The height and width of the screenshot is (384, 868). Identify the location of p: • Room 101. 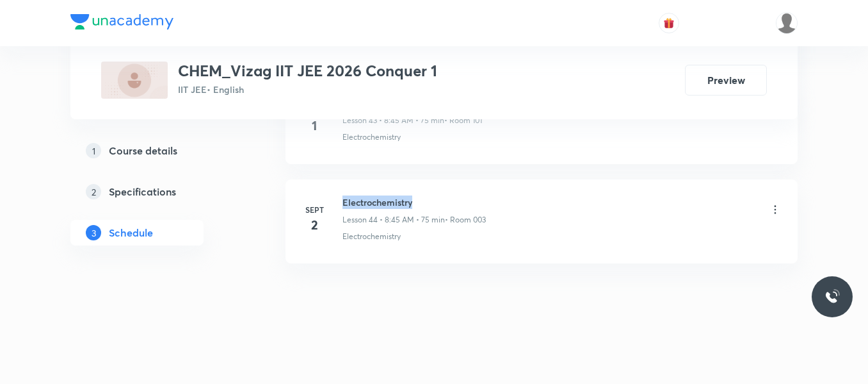
(463, 121).